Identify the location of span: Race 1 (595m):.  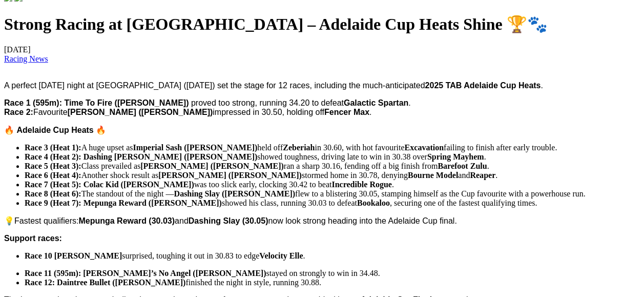
(33, 103).